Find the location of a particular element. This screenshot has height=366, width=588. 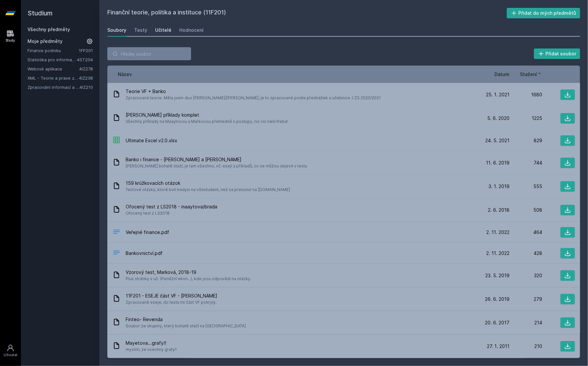

button: Přidat soubor is located at coordinates (557, 54).